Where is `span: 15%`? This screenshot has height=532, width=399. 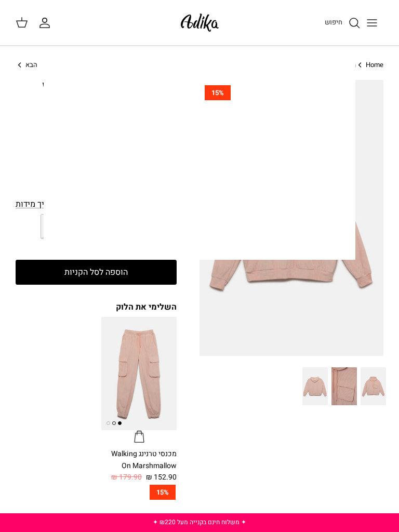
span: 15% is located at coordinates (163, 491).